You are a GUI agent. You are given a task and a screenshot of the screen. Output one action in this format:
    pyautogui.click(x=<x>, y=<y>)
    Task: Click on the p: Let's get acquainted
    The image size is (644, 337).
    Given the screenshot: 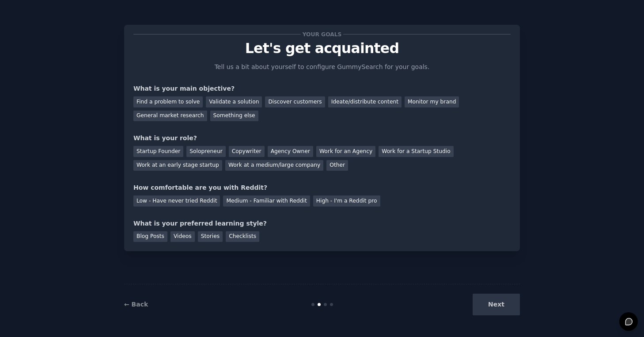 What is the action you would take?
    pyautogui.click(x=322, y=48)
    